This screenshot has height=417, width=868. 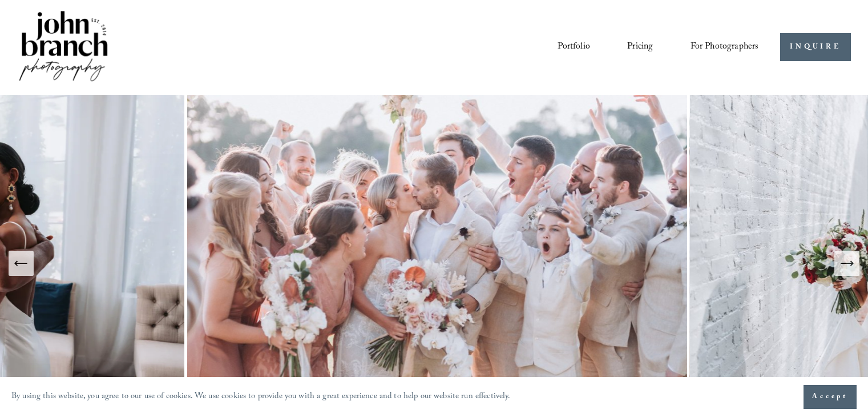 I want to click on button: Previous Slide, so click(x=21, y=263).